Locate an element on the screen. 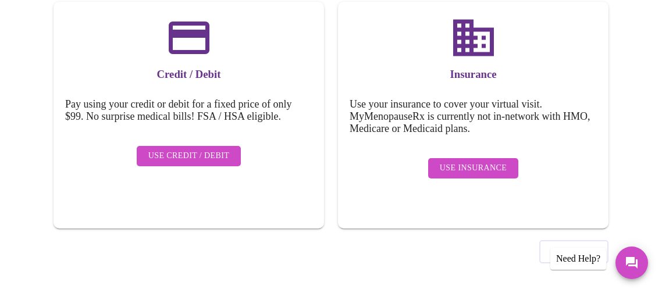  span: Use Insurance is located at coordinates (473, 168).